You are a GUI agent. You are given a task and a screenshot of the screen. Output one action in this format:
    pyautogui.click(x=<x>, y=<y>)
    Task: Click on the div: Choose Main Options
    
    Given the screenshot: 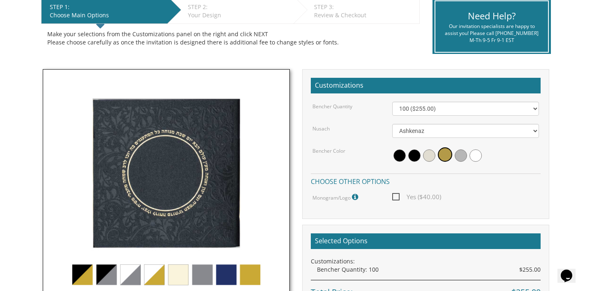 What is the action you would take?
    pyautogui.click(x=107, y=15)
    